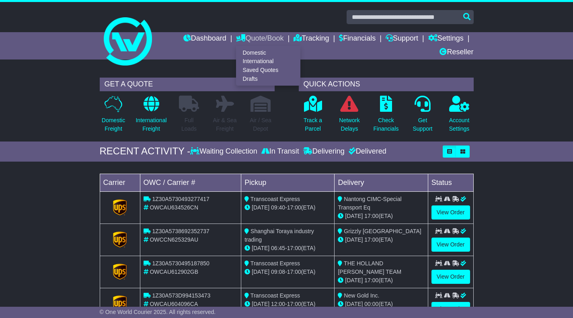 The width and height of the screenshot is (573, 318). I want to click on a: Domestic, so click(268, 53).